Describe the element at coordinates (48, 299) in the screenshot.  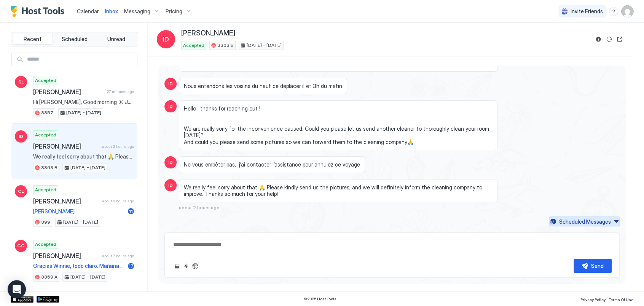
I see `a: Google Play Store` at that location.